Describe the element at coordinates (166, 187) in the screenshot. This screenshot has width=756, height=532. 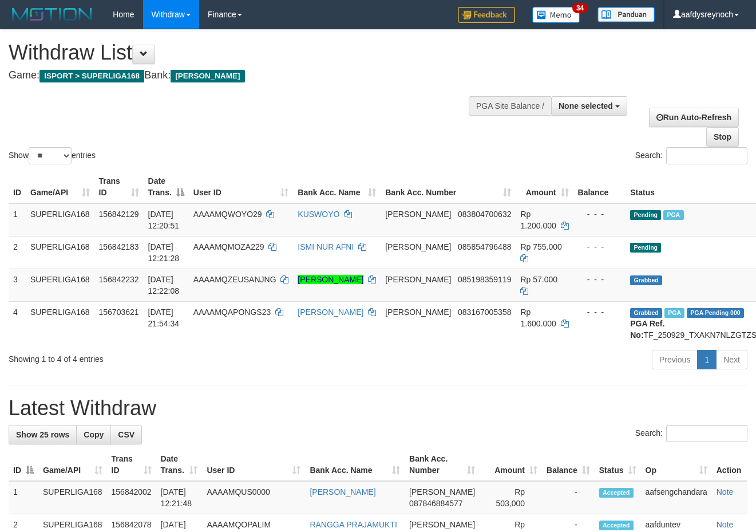
I see `th: Date Trans.: activate to sort column descending` at that location.